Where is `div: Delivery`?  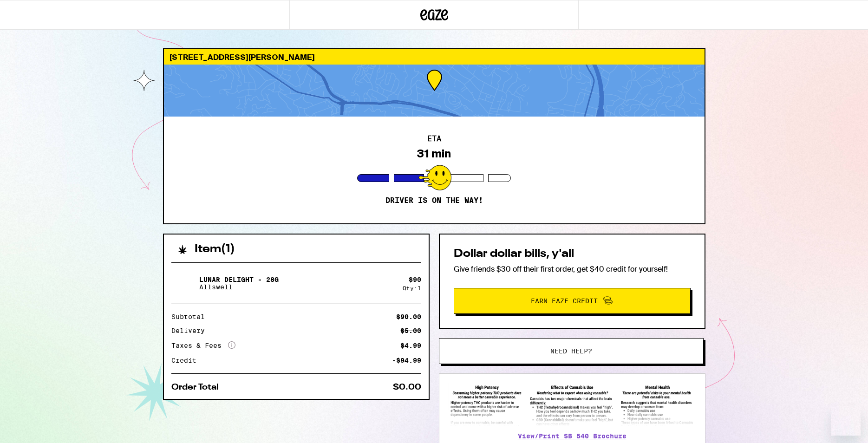 div: Delivery is located at coordinates (191, 330).